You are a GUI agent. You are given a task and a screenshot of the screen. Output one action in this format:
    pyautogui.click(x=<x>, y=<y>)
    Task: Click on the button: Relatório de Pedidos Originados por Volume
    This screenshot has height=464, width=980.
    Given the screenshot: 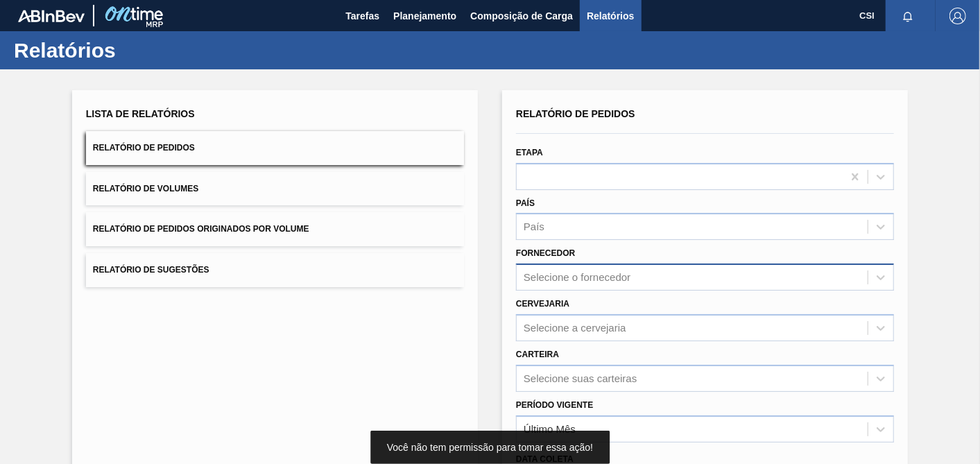 What is the action you would take?
    pyautogui.click(x=275, y=229)
    